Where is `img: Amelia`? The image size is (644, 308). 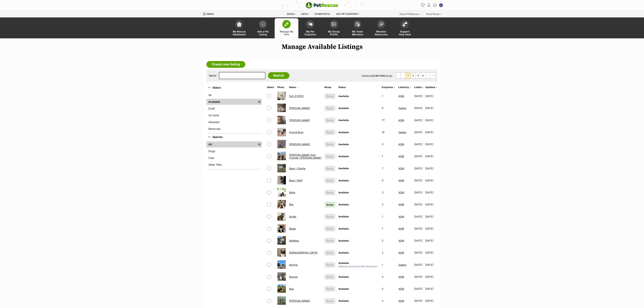
img: Amelia is located at coordinates (281, 120).